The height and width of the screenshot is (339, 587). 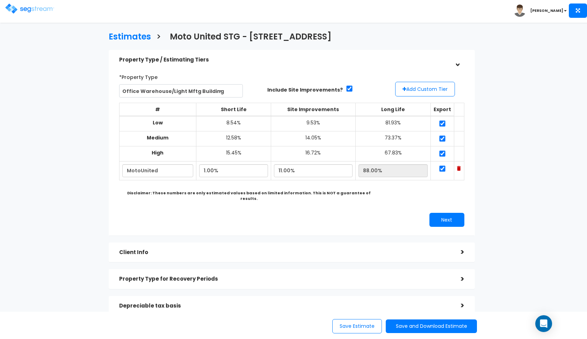 I want to click on img: avatar.png, so click(x=520, y=10).